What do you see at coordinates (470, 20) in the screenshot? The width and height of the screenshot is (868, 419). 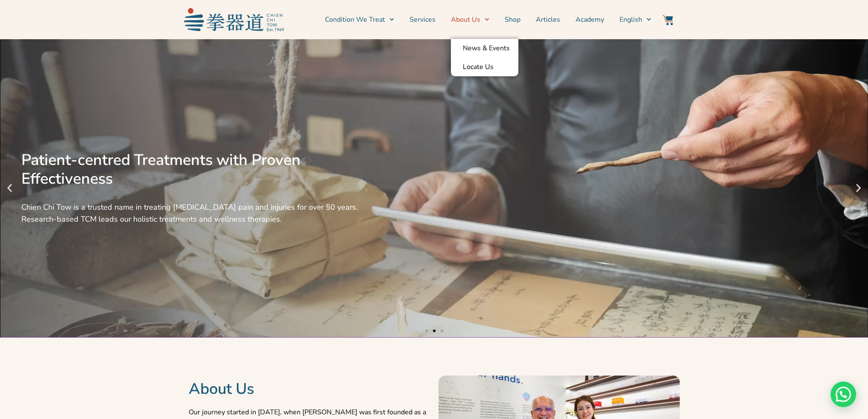 I see `nav: Menu` at bounding box center [470, 20].